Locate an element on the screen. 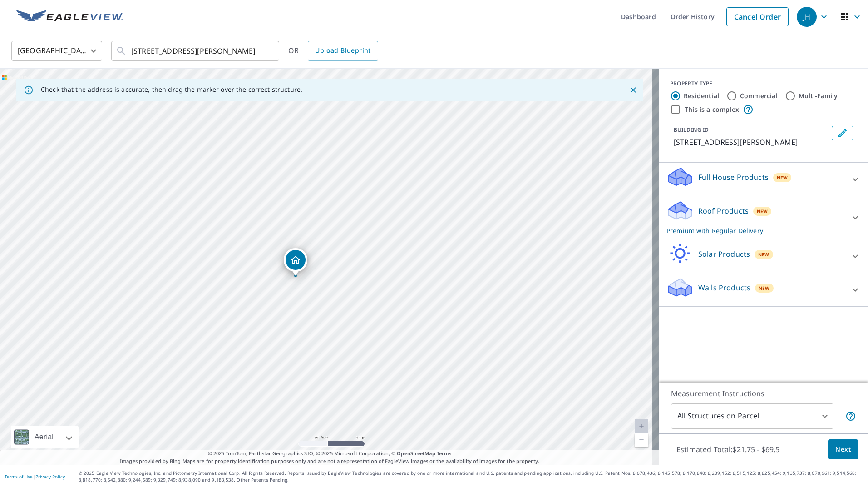  div: Roof ProductsNewPremium with Regular Delivery is located at coordinates (763, 218).